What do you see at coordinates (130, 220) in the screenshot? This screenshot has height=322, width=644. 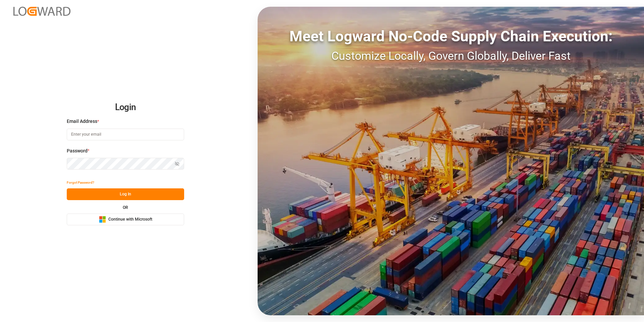 I see `span: Continue with Microsoft` at bounding box center [130, 220].